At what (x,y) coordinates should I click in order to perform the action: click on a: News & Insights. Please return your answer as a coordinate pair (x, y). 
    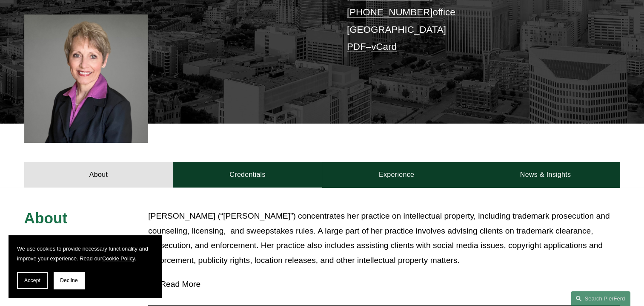
    Looking at the image, I should click on (545, 175).